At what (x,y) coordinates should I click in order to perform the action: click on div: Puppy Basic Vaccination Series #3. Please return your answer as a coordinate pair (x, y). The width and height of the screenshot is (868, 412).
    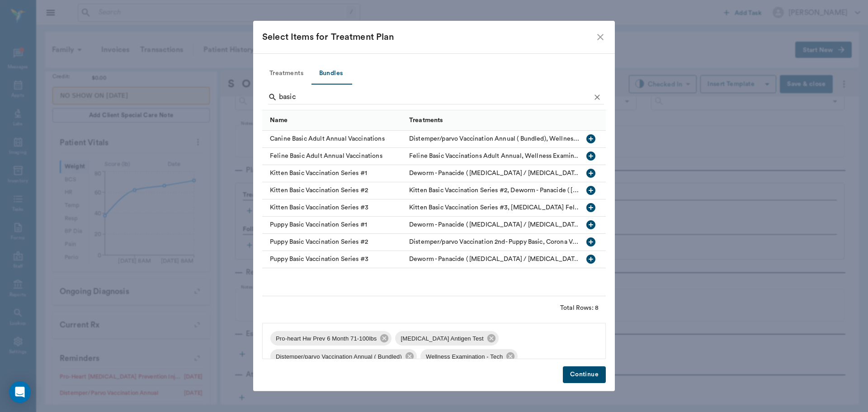
    Looking at the image, I should click on (333, 260).